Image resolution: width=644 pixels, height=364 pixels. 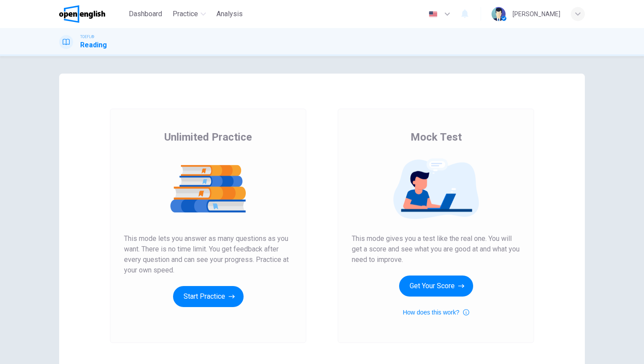 I want to click on img: OpenEnglish logo, so click(x=82, y=14).